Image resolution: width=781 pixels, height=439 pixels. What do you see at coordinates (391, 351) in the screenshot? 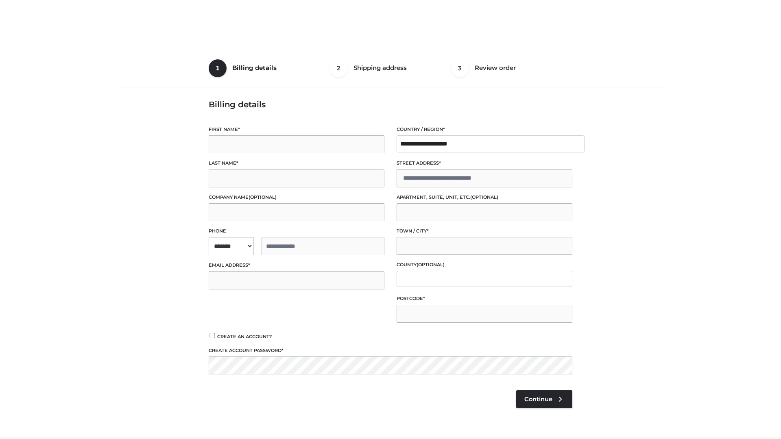
I see `label: Create account password` at bounding box center [391, 351].